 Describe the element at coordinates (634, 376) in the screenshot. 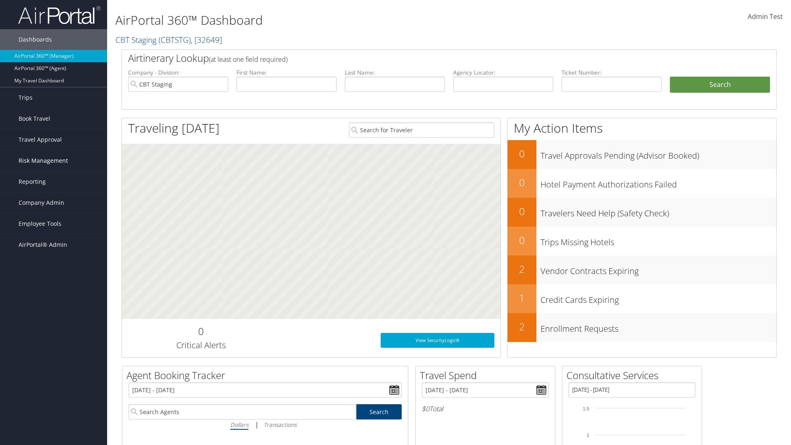

I see `h2: Consultative Services` at that location.